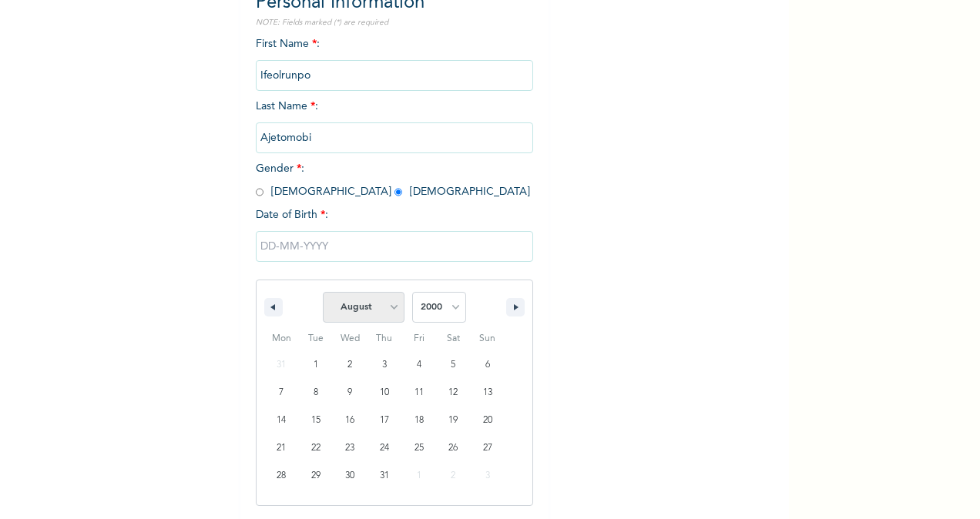 Image resolution: width=980 pixels, height=519 pixels. Describe the element at coordinates (487, 365) in the screenshot. I see `button: 6` at that location.